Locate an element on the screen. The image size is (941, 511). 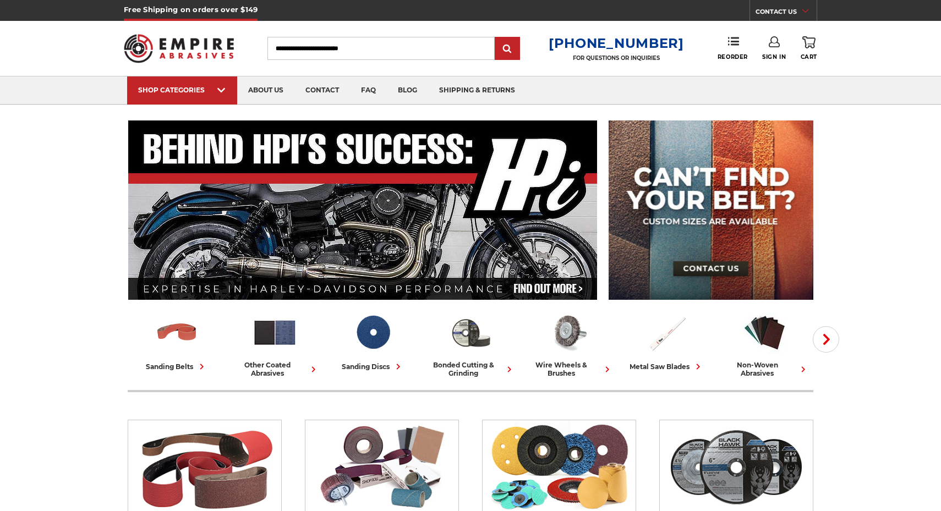
div: wire wheels & brushes is located at coordinates (569, 369).